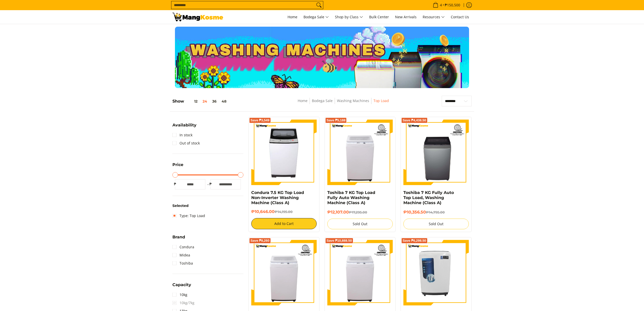 The width and height of the screenshot is (644, 311). What do you see at coordinates (181, 255) in the screenshot?
I see `a: Midea` at bounding box center [181, 255].